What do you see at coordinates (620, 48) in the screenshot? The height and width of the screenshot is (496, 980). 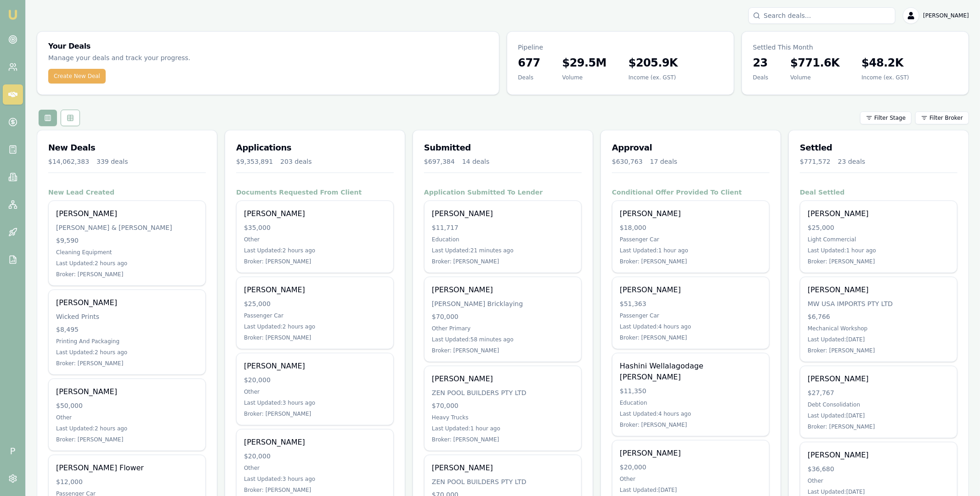 I see `p: Pipeline` at bounding box center [620, 48].